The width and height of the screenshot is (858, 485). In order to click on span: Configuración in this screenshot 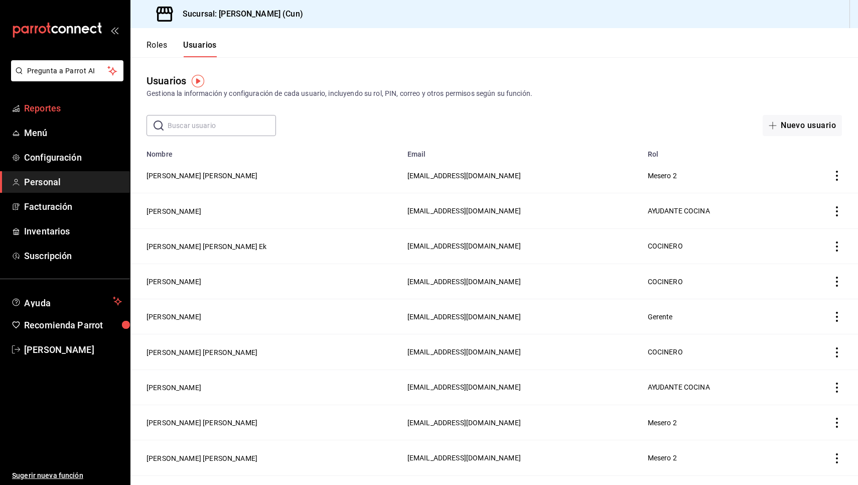, I will do `click(73, 157)`.